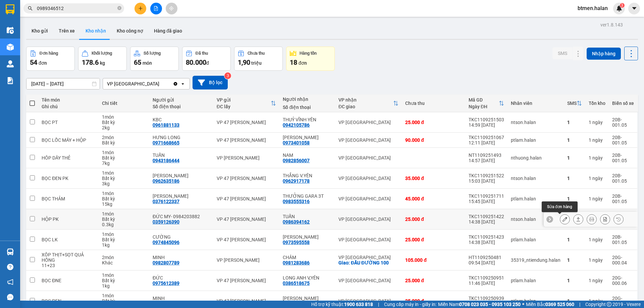 The width and height of the screenshot is (644, 308). I want to click on div: 0982807789, so click(166, 263).